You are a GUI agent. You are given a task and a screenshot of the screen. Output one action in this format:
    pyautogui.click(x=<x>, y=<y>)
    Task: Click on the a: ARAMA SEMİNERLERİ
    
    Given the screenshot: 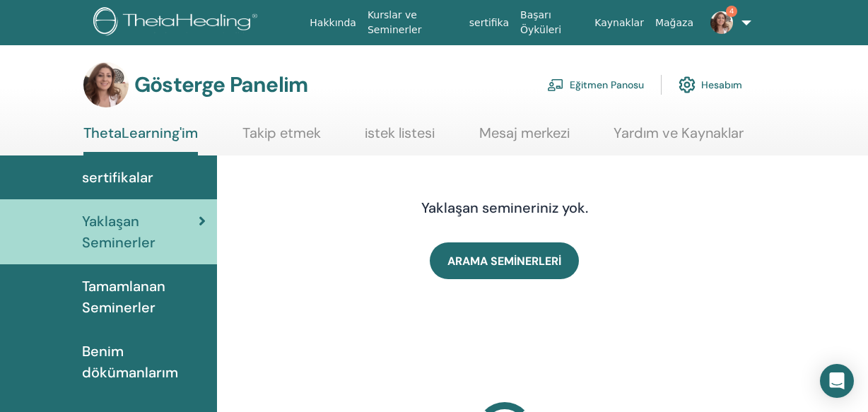 What is the action you would take?
    pyautogui.click(x=504, y=261)
    